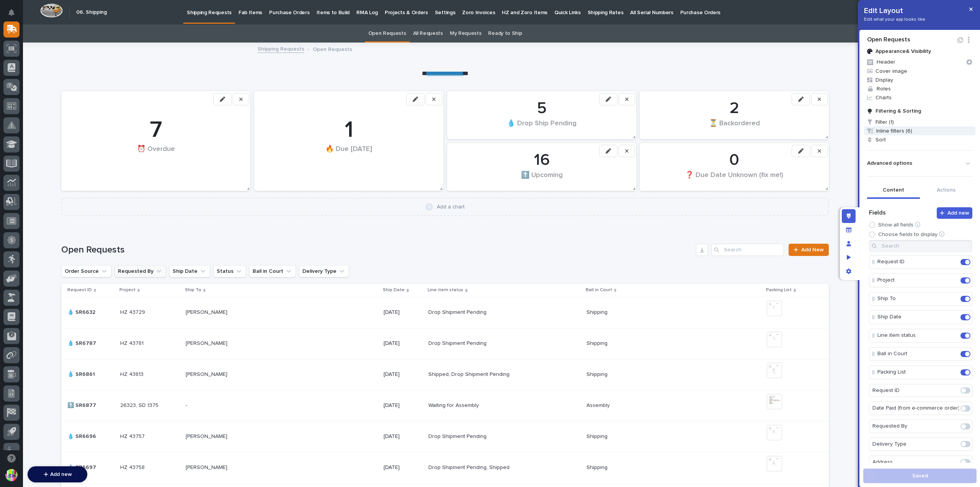 Image resolution: width=980 pixels, height=487 pixels. Describe the element at coordinates (849, 244) in the screenshot. I see `div: Manage users` at that location.